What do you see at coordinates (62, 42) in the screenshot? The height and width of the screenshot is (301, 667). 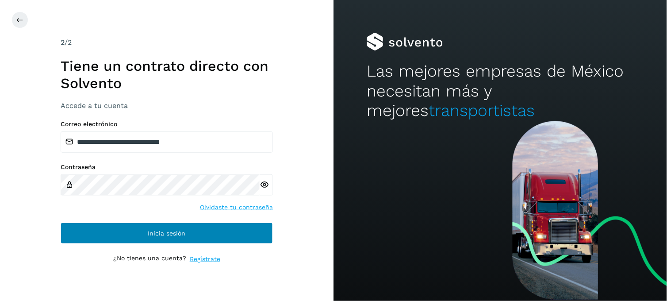 I see `span: 2` at bounding box center [62, 42].